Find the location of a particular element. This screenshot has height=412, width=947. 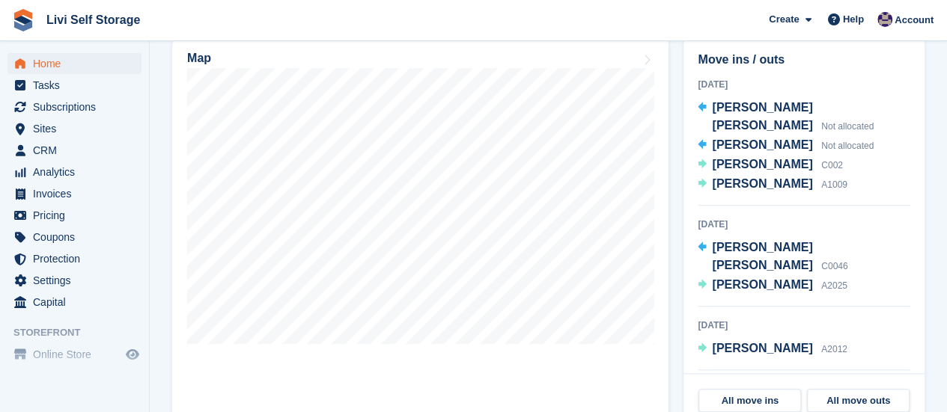

span: A2025 is located at coordinates (834, 286).